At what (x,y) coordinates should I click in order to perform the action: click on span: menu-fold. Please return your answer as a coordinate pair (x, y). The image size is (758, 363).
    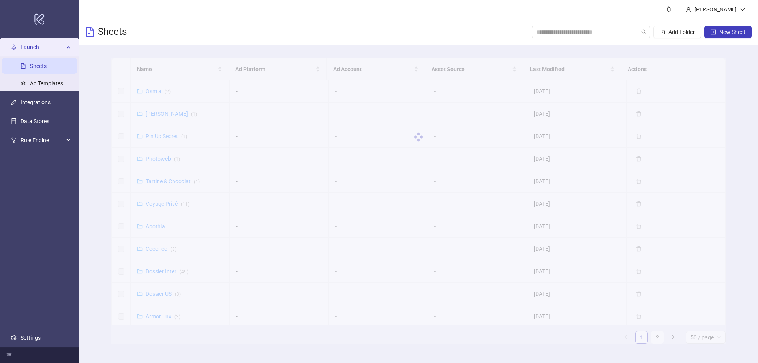
    Looking at the image, I should click on (9, 355).